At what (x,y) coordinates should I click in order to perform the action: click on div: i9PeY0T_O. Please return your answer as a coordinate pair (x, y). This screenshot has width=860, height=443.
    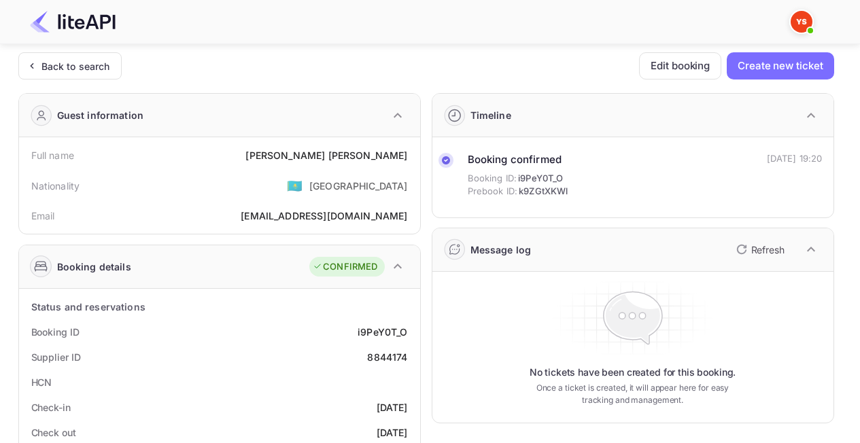
    Looking at the image, I should click on (382, 332).